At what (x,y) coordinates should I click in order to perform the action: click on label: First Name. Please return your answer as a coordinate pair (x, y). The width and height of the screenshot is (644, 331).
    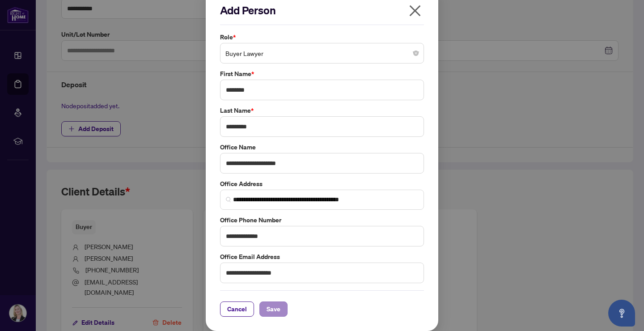
    Looking at the image, I should click on (322, 74).